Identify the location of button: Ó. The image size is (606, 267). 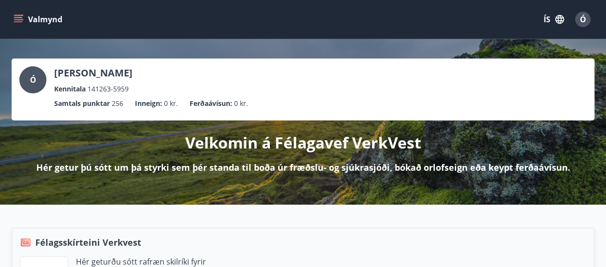
(583, 19).